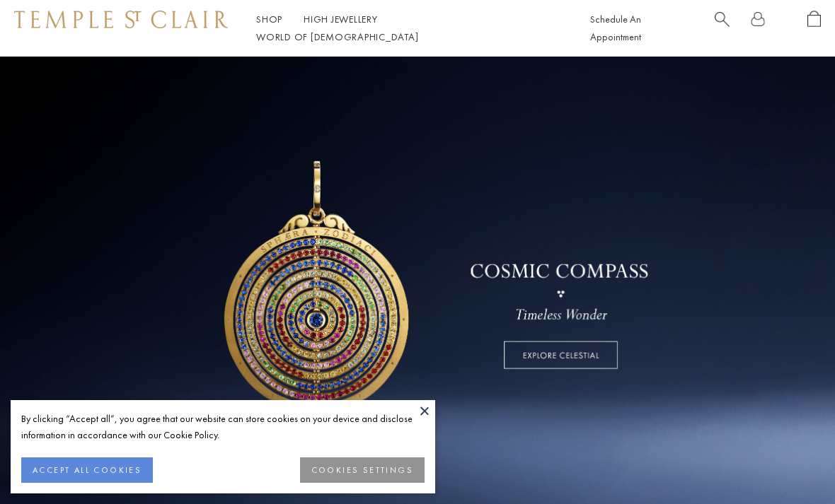 This screenshot has height=504, width=835. I want to click on a: Open Shopping Bag, so click(814, 29).